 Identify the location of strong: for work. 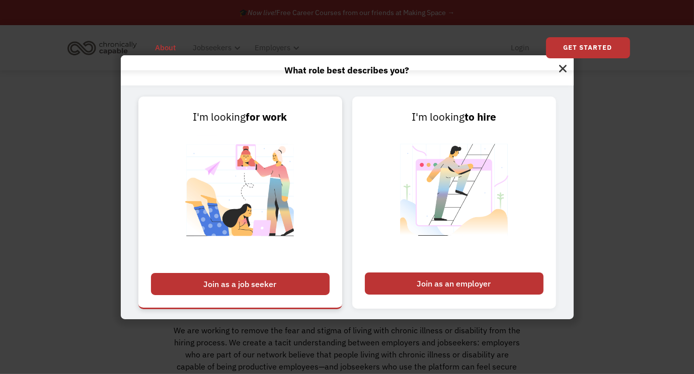
(267, 117).